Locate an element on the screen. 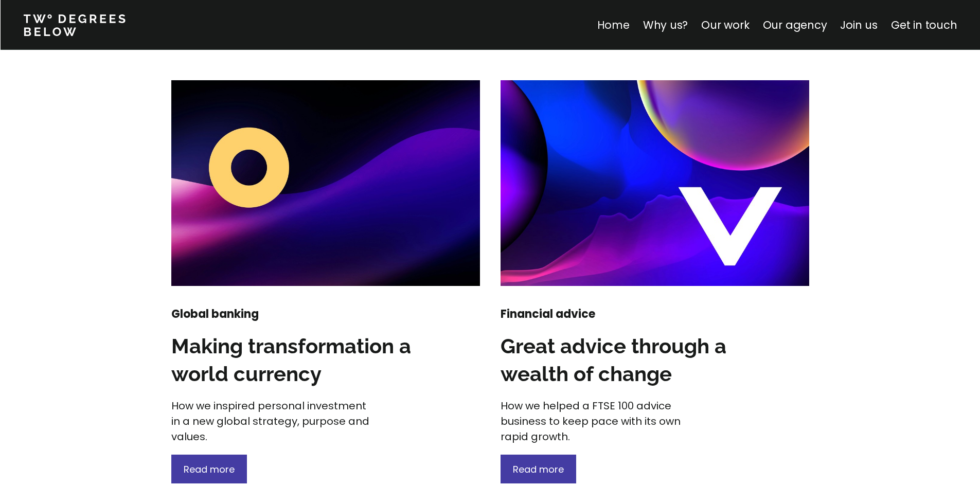 The width and height of the screenshot is (980, 486). h3: Great advice through a wealth of change is located at coordinates (631, 360).